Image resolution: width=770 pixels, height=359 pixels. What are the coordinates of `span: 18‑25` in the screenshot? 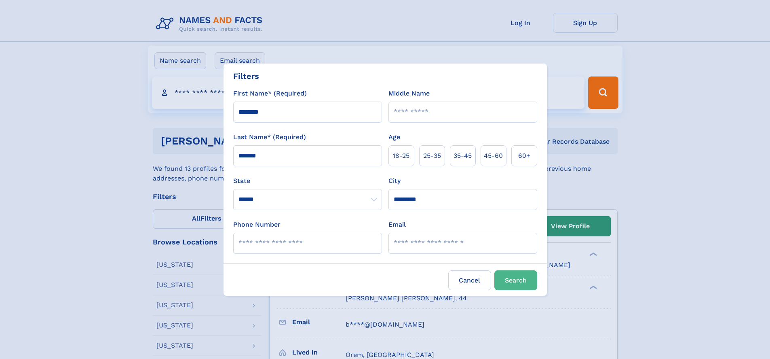 It's located at (401, 156).